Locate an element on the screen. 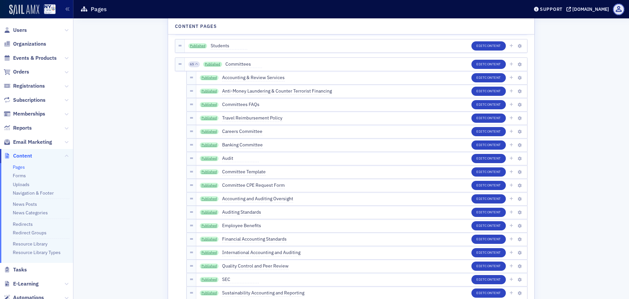 Image resolution: width=629 pixels, height=299 pixels. span: Sustainability Accounting and Reporting is located at coordinates (263, 293).